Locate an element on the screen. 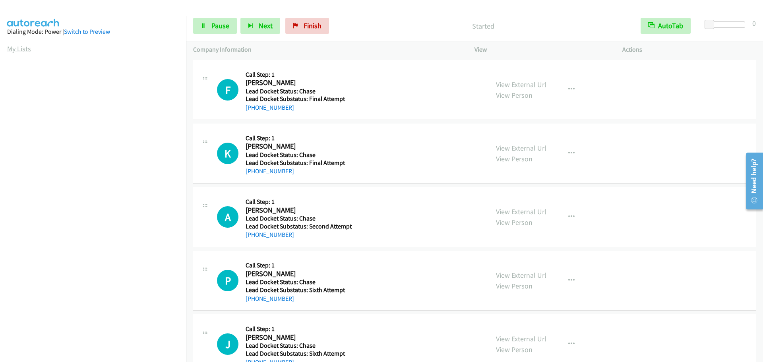 The image size is (763, 362). span: Pause is located at coordinates (220, 25).